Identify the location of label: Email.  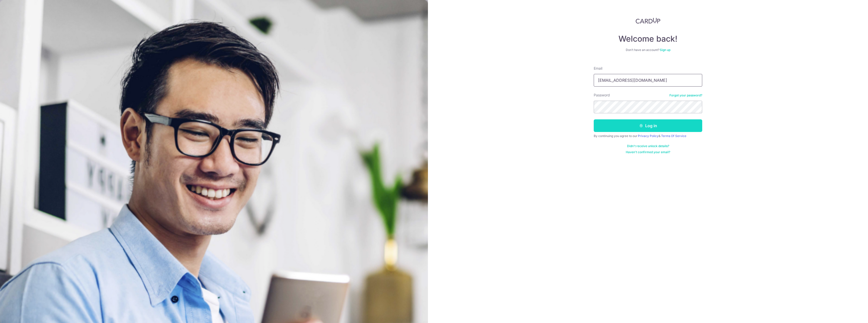
(598, 69).